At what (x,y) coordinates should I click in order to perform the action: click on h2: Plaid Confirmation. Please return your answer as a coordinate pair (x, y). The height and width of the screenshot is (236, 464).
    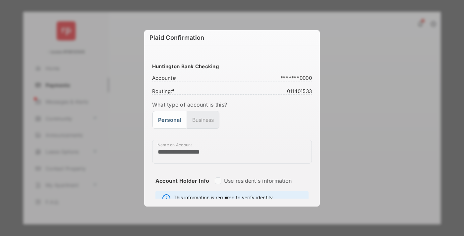
    Looking at the image, I should click on (232, 38).